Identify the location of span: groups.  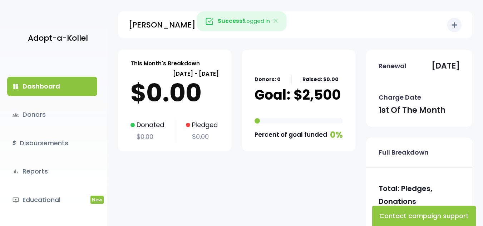
(16, 115).